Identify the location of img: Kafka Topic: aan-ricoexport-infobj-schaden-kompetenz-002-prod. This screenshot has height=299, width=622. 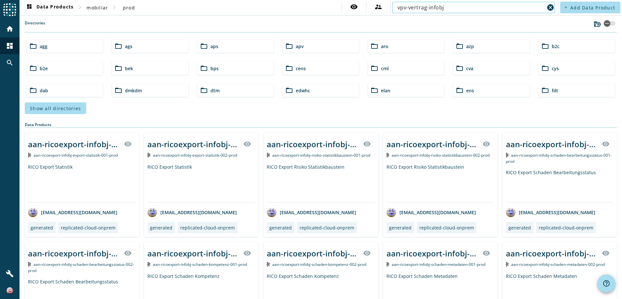
(268, 264).